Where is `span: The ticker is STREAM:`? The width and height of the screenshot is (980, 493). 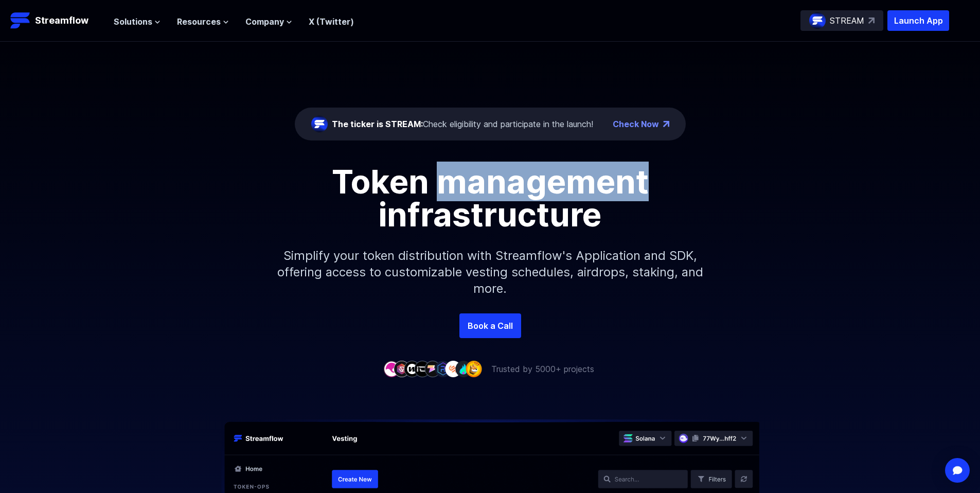 span: The ticker is STREAM: is located at coordinates (377, 124).